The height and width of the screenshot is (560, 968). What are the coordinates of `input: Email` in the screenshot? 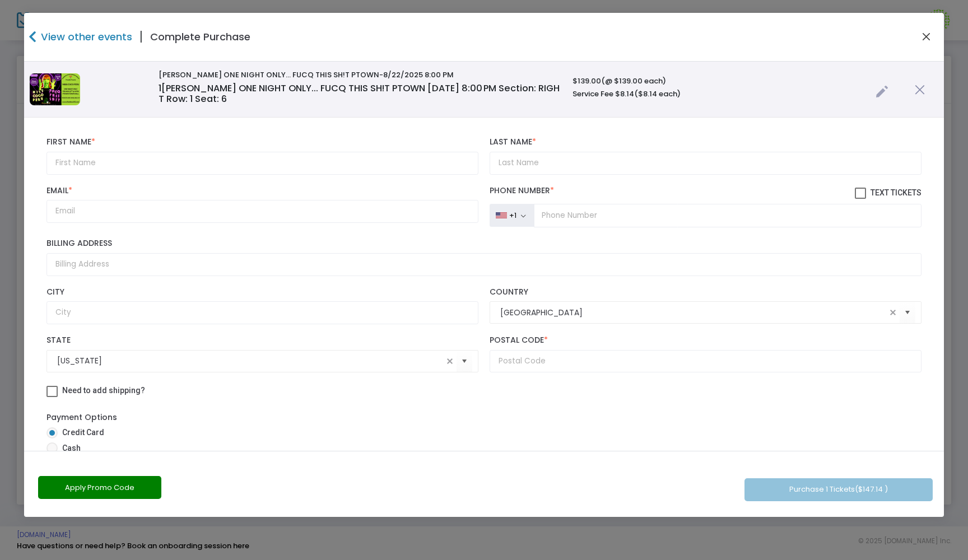 It's located at (262, 211).